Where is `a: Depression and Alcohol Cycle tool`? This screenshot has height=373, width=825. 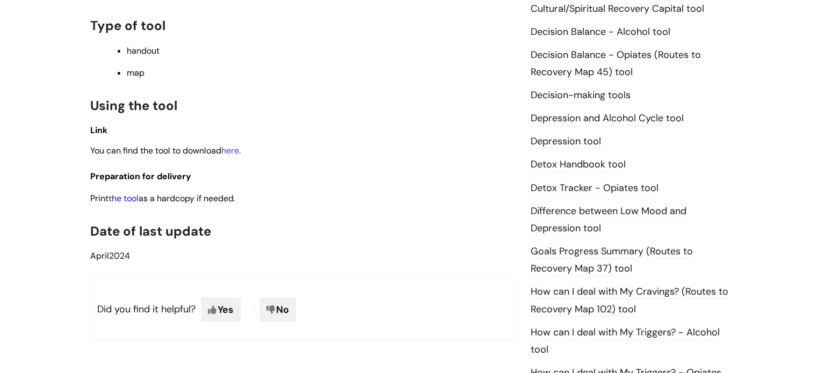 a: Depression and Alcohol Cycle tool is located at coordinates (607, 119).